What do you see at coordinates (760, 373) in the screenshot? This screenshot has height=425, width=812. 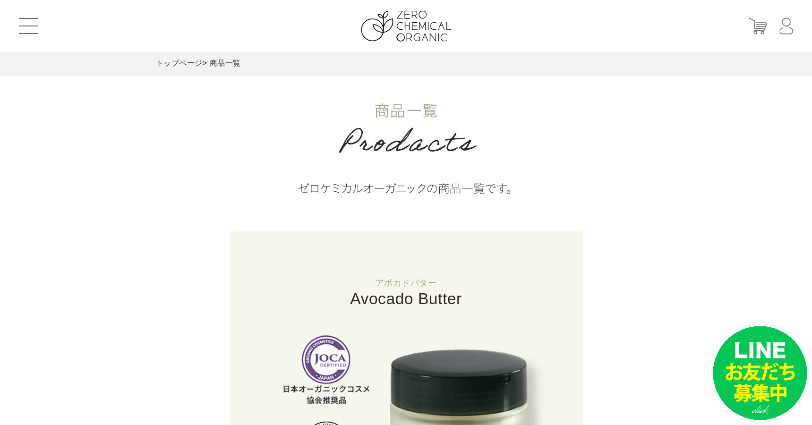 I see `img: small_line.png` at bounding box center [760, 373].